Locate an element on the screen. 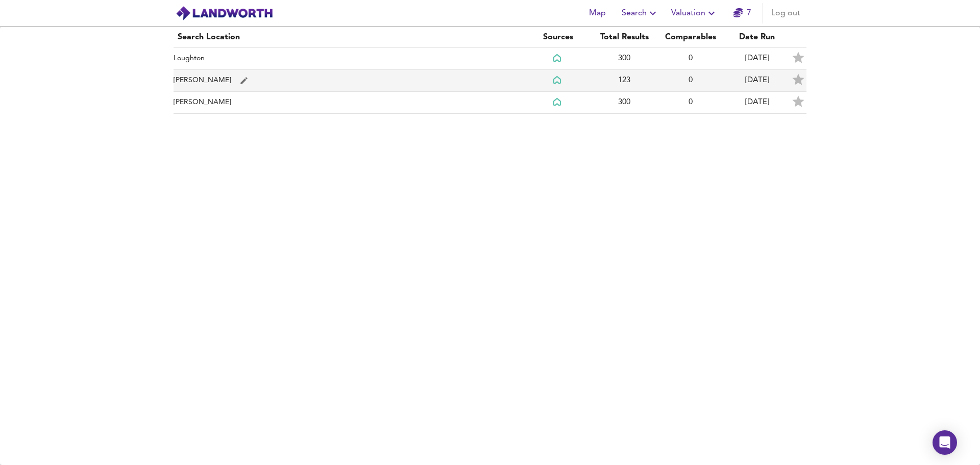 This screenshot has width=980, height=465. div: Open Intercom Messenger is located at coordinates (944, 442).